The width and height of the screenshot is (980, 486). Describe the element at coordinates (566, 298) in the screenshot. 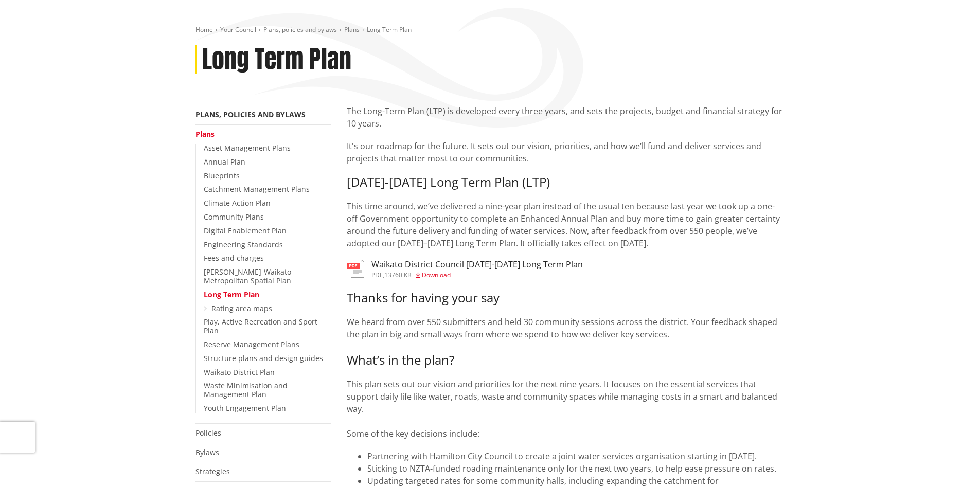

I see `h3: Thanks for having your say` at that location.